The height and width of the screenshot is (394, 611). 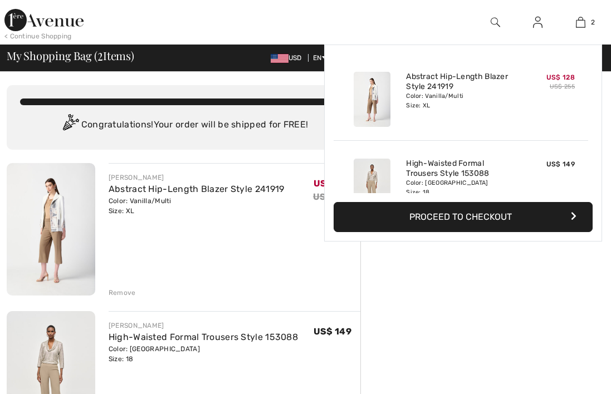 What do you see at coordinates (122, 293) in the screenshot?
I see `div: Remove` at bounding box center [122, 293].